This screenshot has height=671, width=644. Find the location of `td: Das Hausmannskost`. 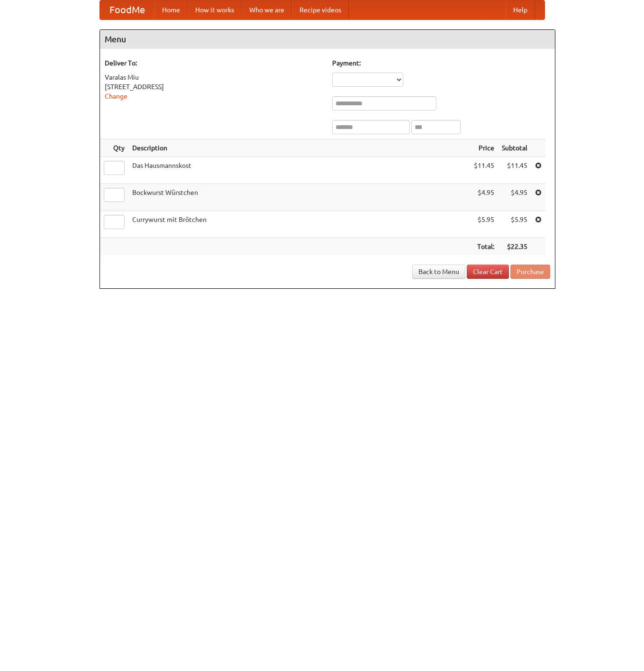

td: Das Hausmannskost is located at coordinates (299, 170).